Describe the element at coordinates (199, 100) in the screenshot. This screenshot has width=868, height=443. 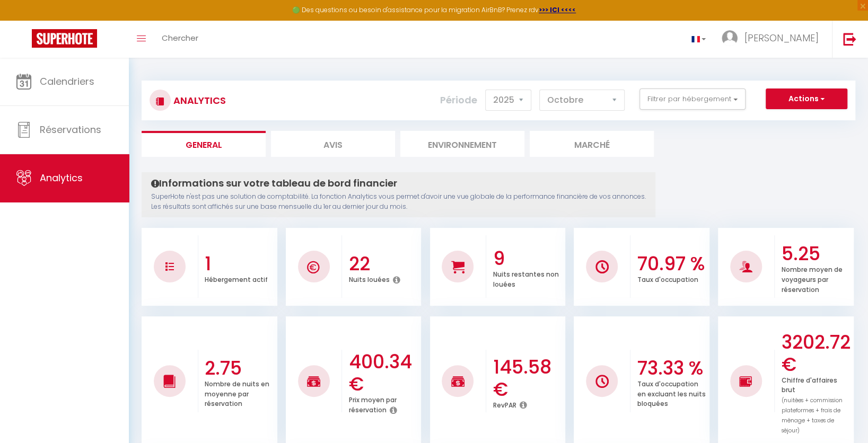
I see `h3: Analytics` at that location.